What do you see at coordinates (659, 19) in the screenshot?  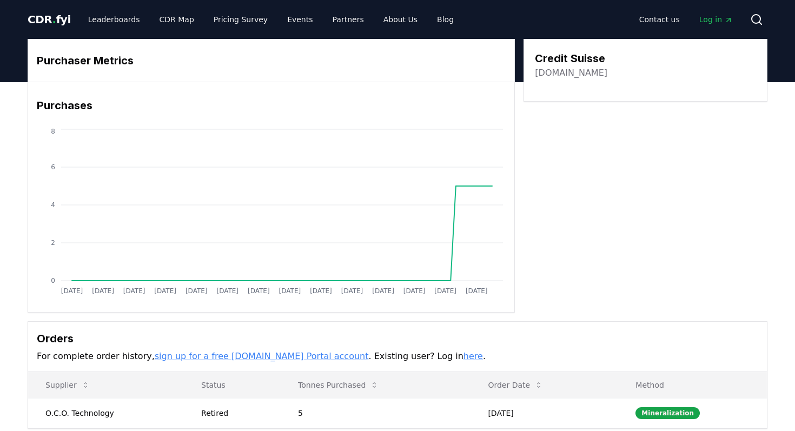 I see `a: Contact us` at bounding box center [659, 19].